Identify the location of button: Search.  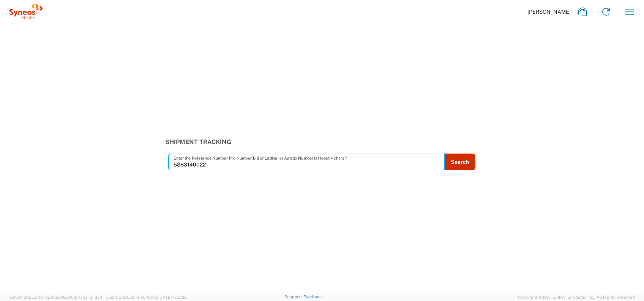
(460, 162).